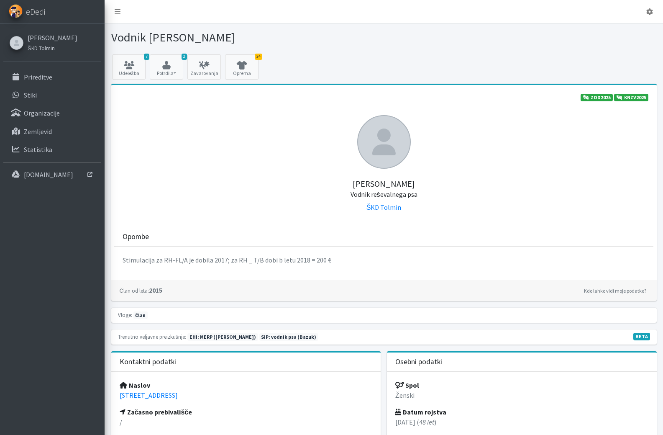  What do you see at coordinates (407, 385) in the screenshot?
I see `strong: Spol` at bounding box center [407, 385].